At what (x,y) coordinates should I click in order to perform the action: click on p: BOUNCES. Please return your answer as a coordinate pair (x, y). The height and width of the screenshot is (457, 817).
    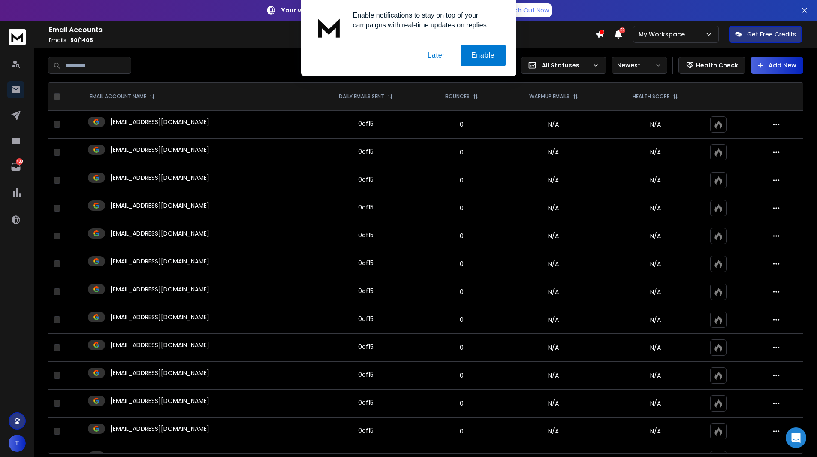
    Looking at the image, I should click on (457, 96).